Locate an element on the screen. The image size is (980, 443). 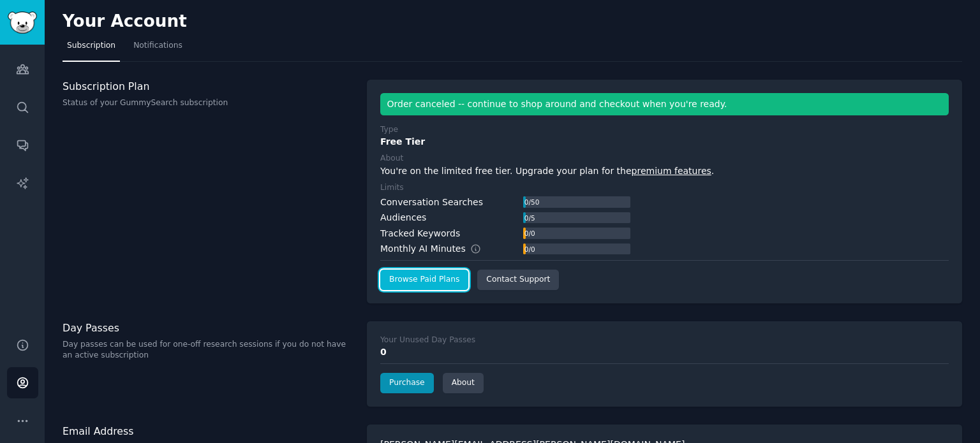
div: Audiences is located at coordinates (403, 217).